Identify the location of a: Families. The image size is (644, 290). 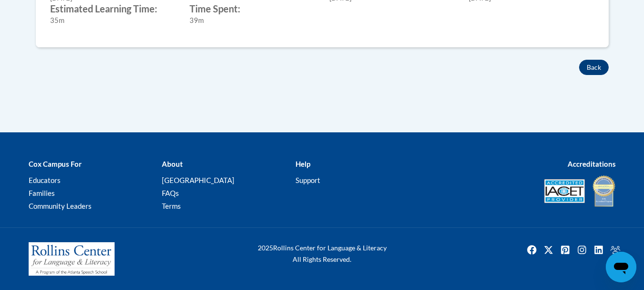
(42, 193).